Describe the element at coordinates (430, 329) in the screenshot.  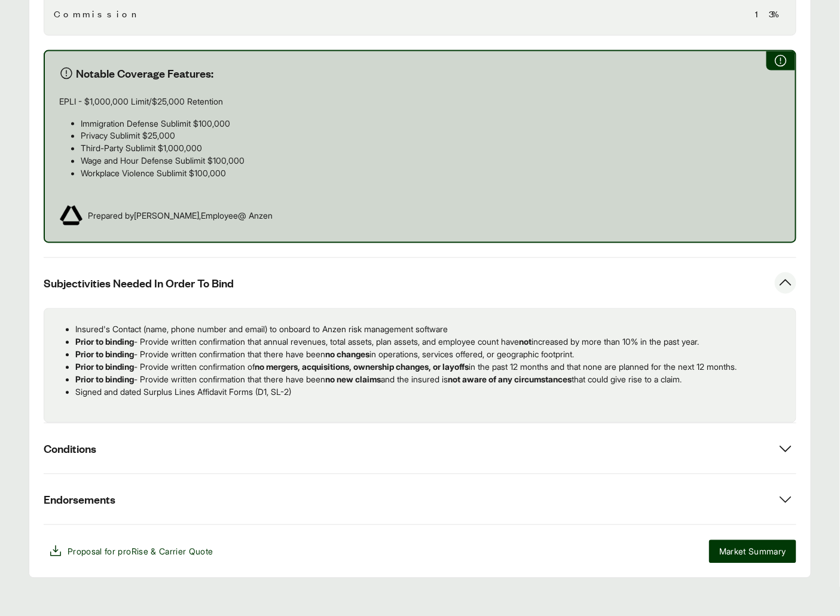
I see `p: Insured's Contact (name, phone number and email) to onboard to Anzen risk management software` at that location.